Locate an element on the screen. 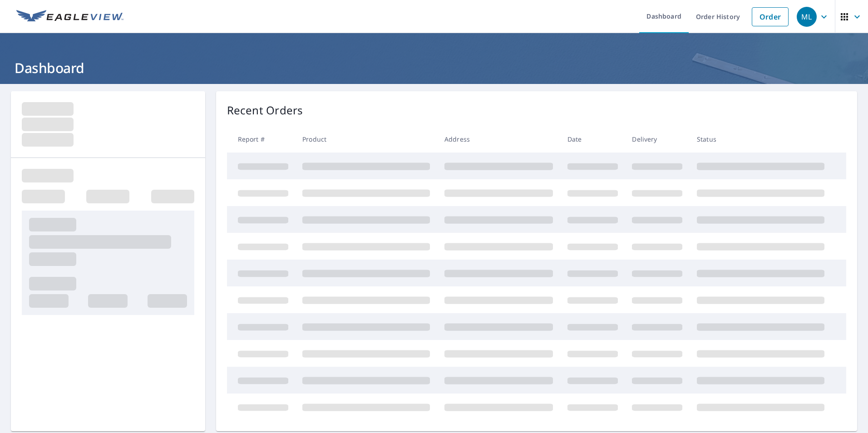 This screenshot has width=868, height=433. th: Date is located at coordinates (592, 139).